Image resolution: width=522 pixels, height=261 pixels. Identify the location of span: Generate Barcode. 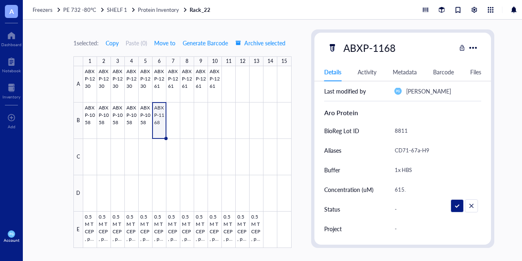
(205, 43).